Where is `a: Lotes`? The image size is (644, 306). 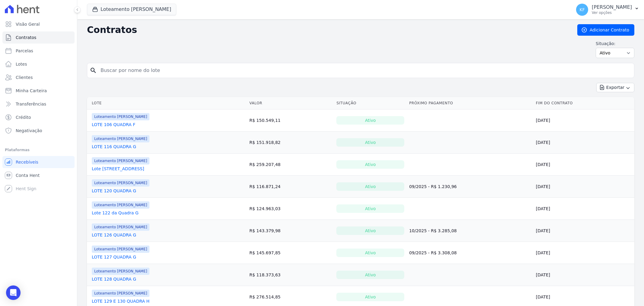 a: Lotes is located at coordinates (38, 64).